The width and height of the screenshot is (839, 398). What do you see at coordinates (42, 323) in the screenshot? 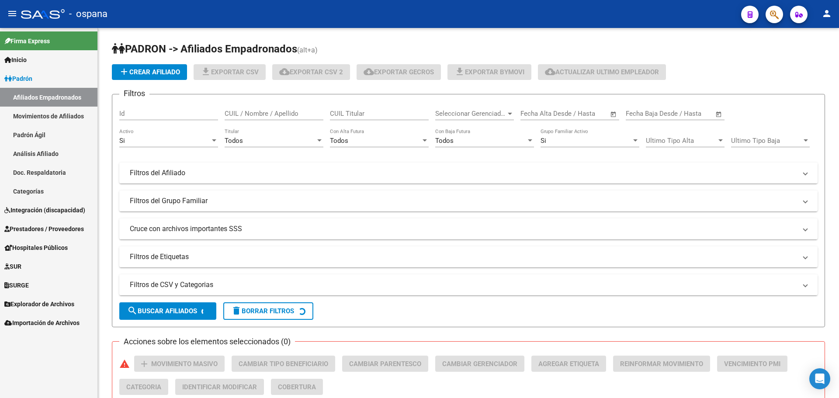
I see `span: Importación de Archivos` at bounding box center [42, 323].